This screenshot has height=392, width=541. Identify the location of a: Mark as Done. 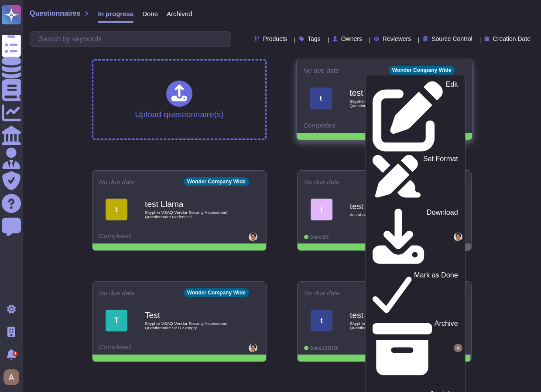
(416, 294).